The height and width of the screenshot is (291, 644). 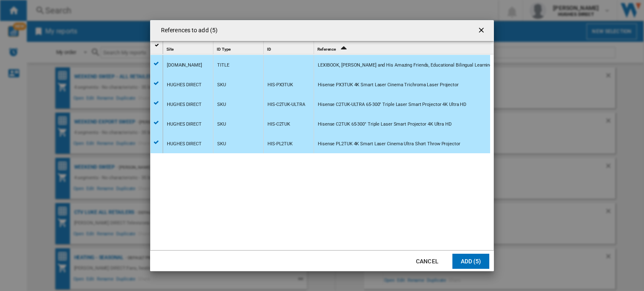 I want to click on div: HIS-C2TUK, so click(x=279, y=125).